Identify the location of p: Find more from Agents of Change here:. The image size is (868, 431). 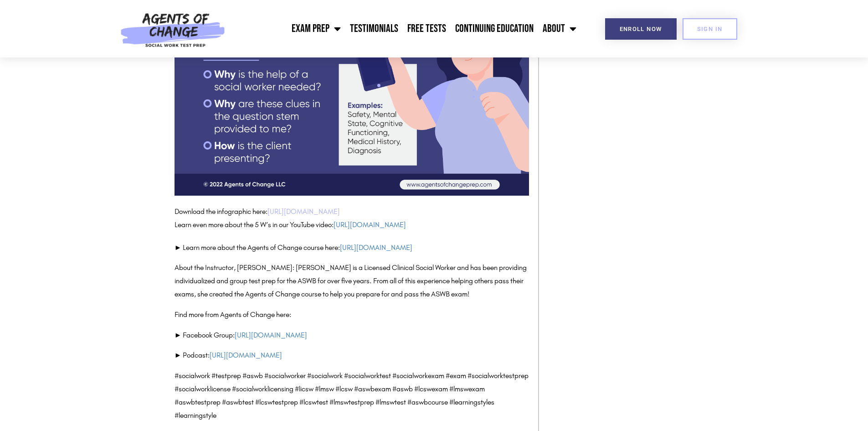
(352, 315).